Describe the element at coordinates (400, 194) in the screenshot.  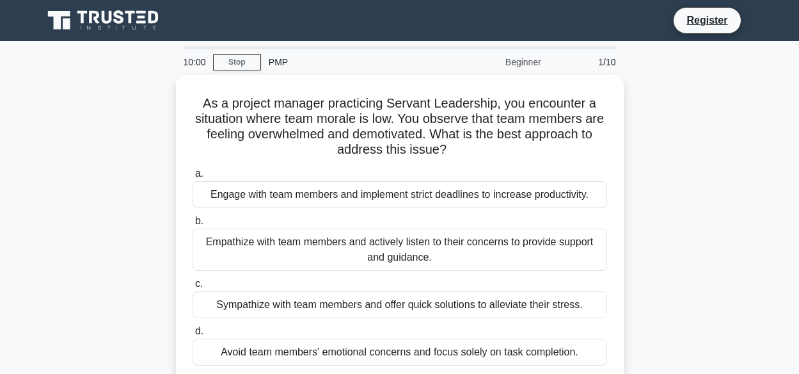
I see `div: Engage with team members and implement strict deadlines to increase productivity.` at that location.